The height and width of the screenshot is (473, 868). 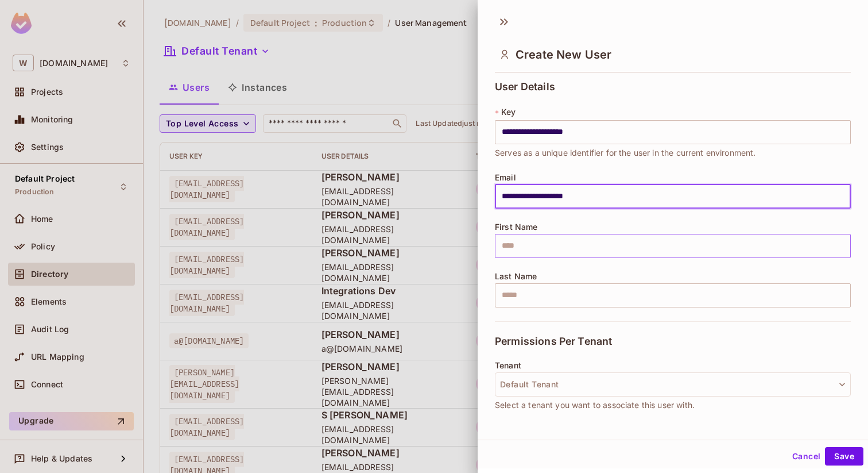 I want to click on span: Key, so click(x=508, y=112).